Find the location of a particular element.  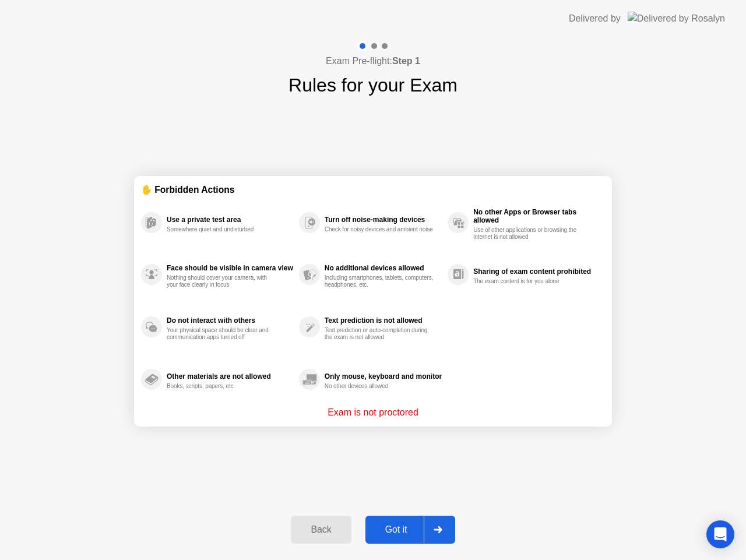

div: No other Apps or Browser tabs allowed is located at coordinates (536, 216).